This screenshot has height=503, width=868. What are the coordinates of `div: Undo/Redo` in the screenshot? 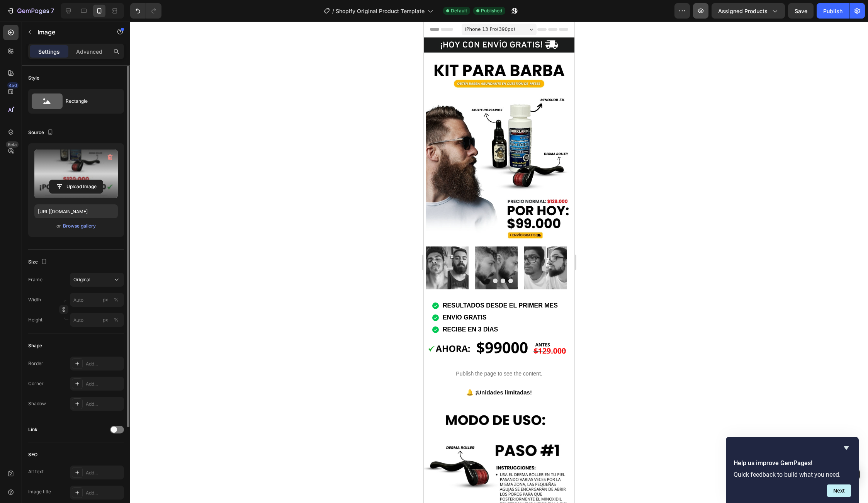 It's located at (146, 11).